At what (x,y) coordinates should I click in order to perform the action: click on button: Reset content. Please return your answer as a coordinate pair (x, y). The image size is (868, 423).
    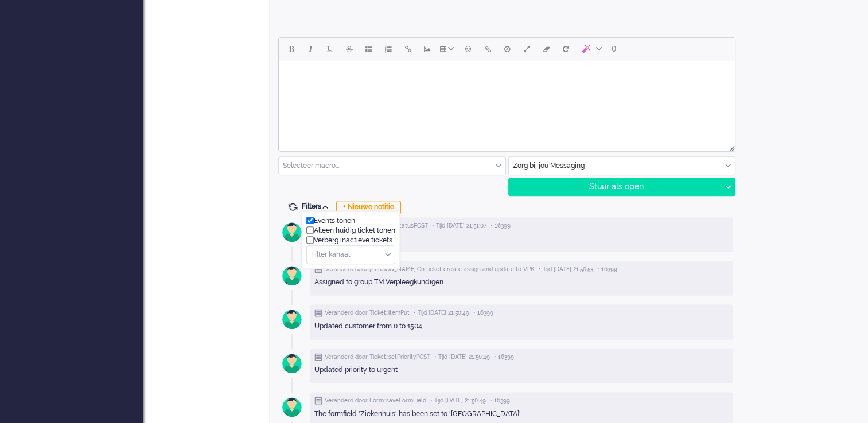
    Looking at the image, I should click on (566, 49).